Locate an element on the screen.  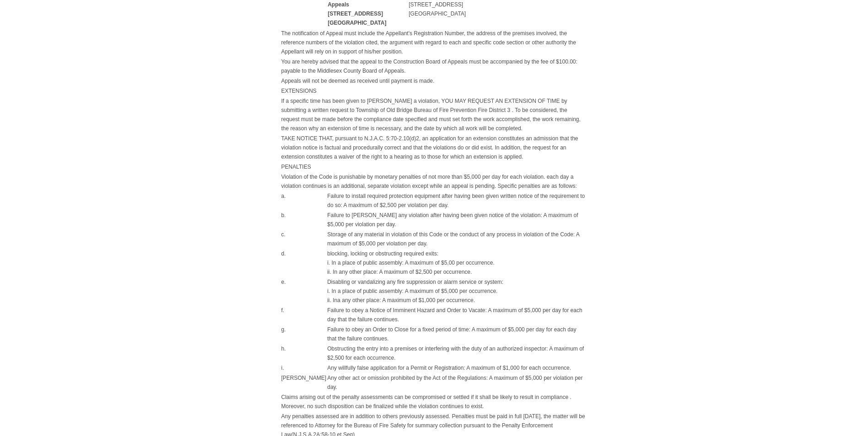
td: Failure to install required protection equipment after having been given written notice of the re... is located at coordinates (457, 200).